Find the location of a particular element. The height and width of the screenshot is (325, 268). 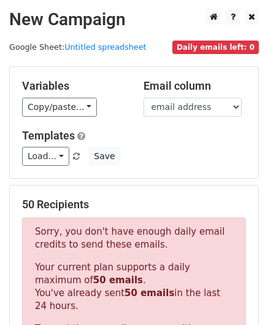

small: Google Sheet: is located at coordinates (78, 47).